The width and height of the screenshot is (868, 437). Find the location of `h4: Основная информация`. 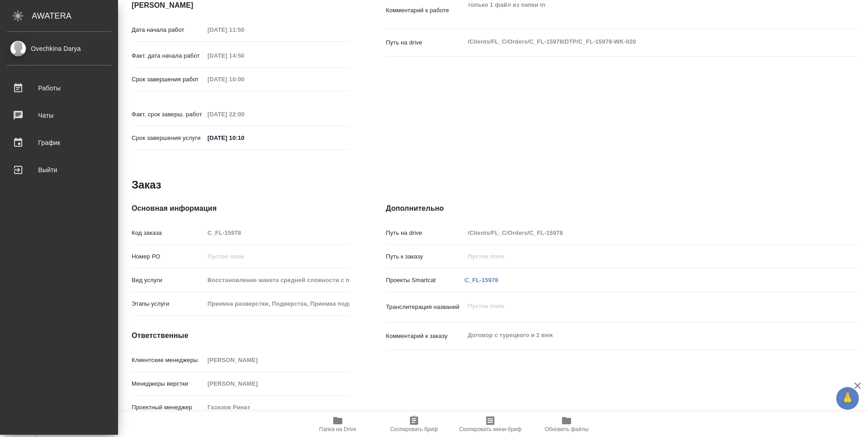

h4: Основная информация is located at coordinates (240, 209).